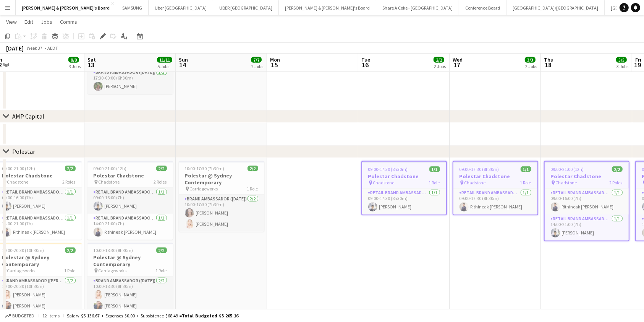 This screenshot has height=322, width=644. I want to click on div: Salary $5 136.67 + Expenses $0.00 + Subsistence $68.49 =, so click(152, 315).